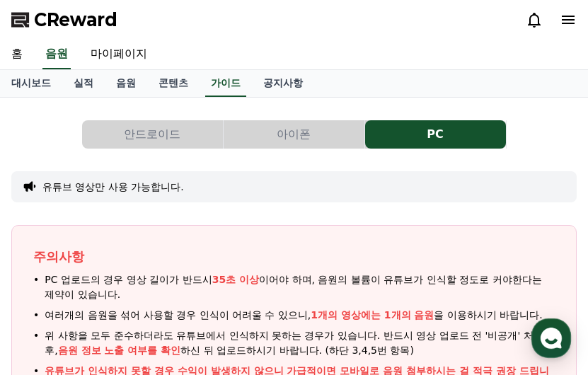  Describe the element at coordinates (226, 83) in the screenshot. I see `a: 가이드` at that location.